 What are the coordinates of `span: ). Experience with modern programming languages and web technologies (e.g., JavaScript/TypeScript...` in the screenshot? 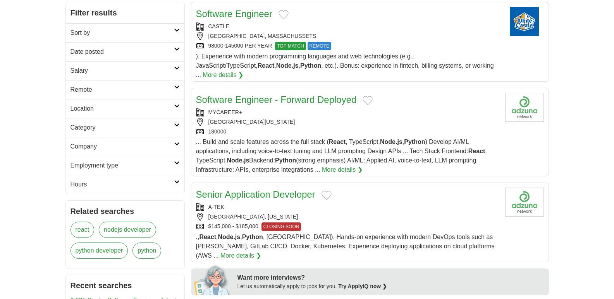 It's located at (345, 65).